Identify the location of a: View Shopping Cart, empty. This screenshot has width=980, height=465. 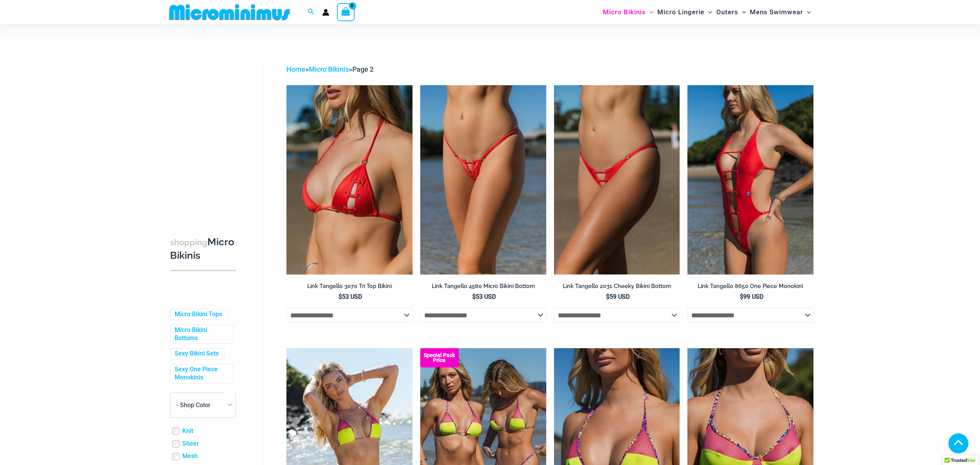
(346, 12).